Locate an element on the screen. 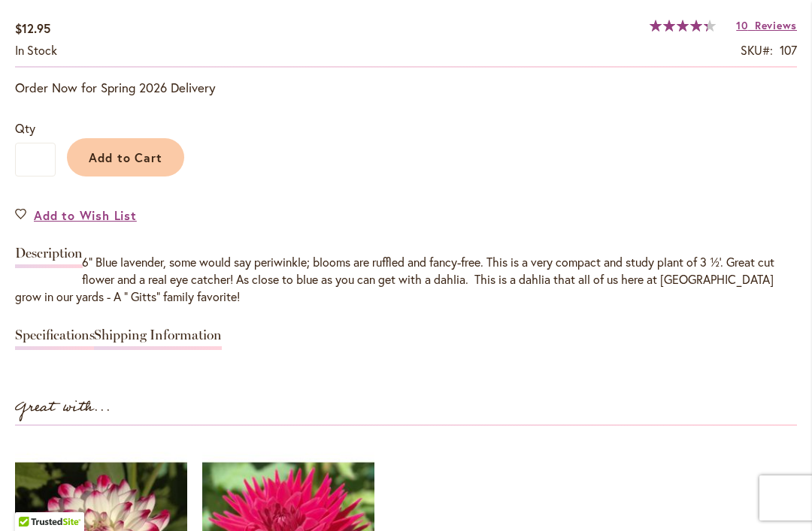  a: Add to Wish List is located at coordinates (76, 215).